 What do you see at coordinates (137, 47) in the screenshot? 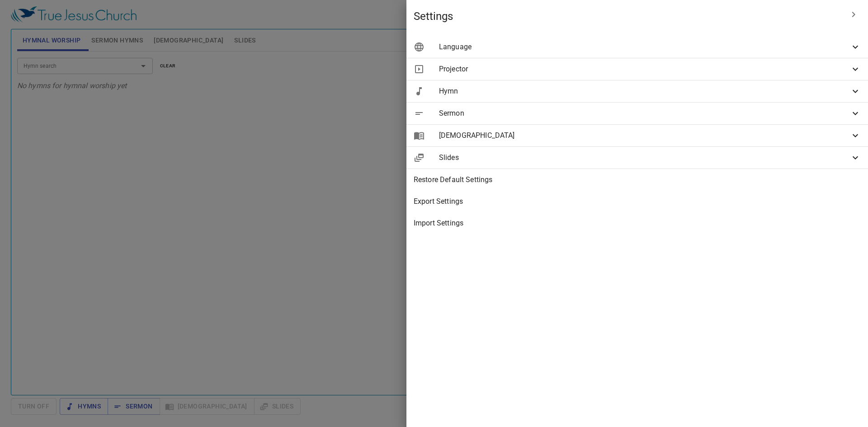
I see `div: Follow The Good Shepherd` at bounding box center [137, 47].